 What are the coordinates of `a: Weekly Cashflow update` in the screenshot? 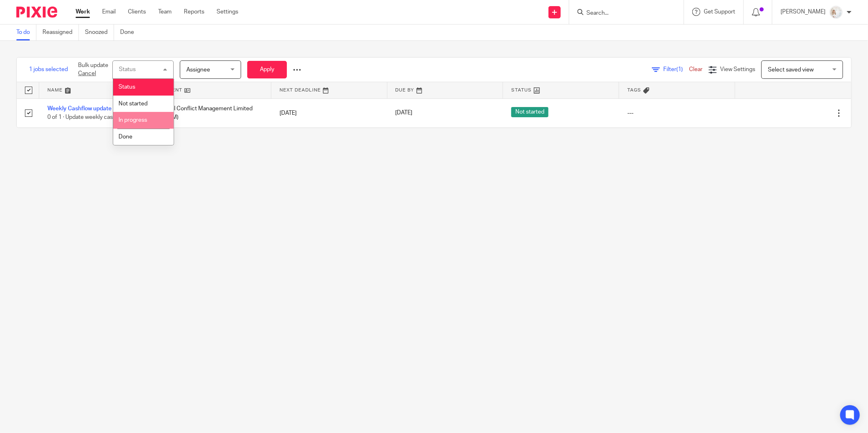 It's located at (79, 108).